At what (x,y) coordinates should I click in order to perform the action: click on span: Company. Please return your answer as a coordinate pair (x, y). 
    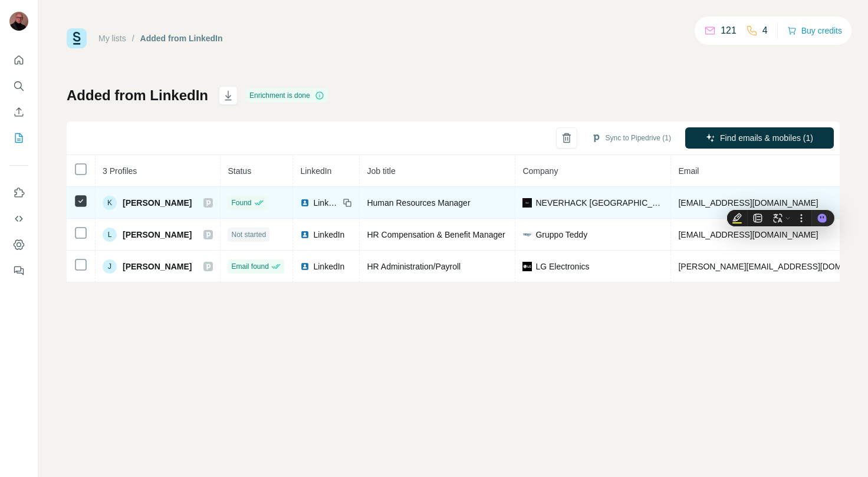
    Looking at the image, I should click on (540, 171).